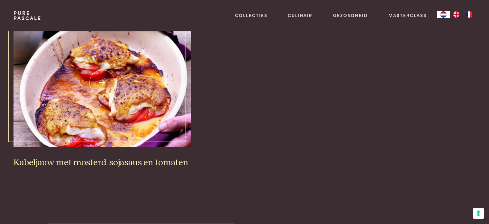  Describe the element at coordinates (408, 15) in the screenshot. I see `a: Masterclass` at that location.